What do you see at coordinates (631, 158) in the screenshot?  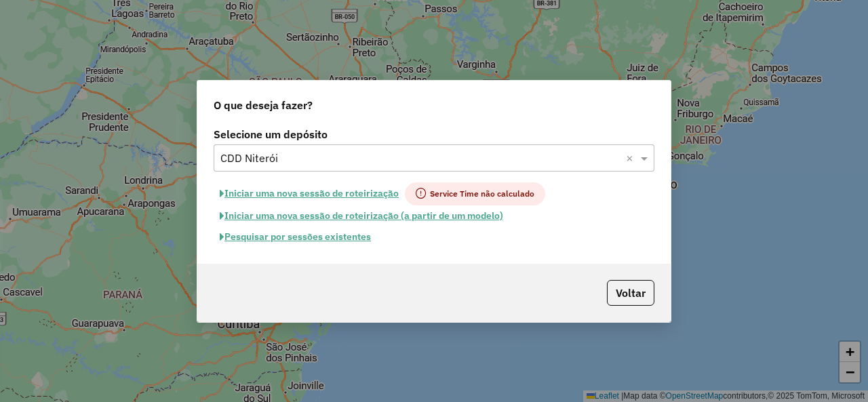 I see `span: Clear all` at bounding box center [631, 158].